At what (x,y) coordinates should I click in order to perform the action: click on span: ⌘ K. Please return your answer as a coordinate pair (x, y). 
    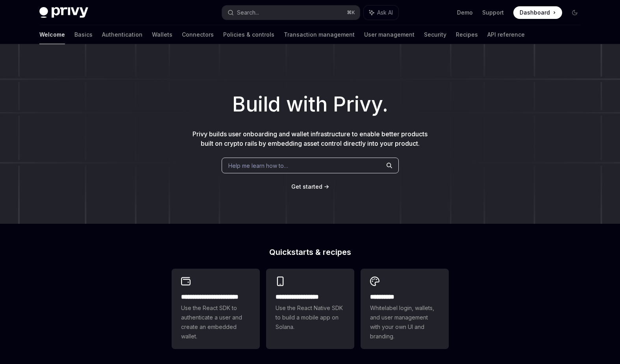
    Looking at the image, I should click on (351, 13).